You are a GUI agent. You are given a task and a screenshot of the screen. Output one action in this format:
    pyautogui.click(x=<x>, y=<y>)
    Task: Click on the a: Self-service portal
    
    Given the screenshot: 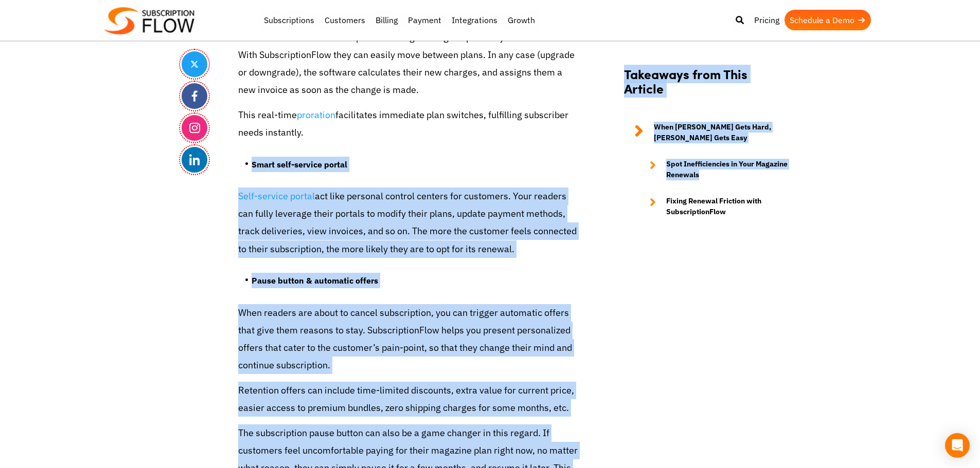 What is the action you would take?
    pyautogui.click(x=276, y=196)
    